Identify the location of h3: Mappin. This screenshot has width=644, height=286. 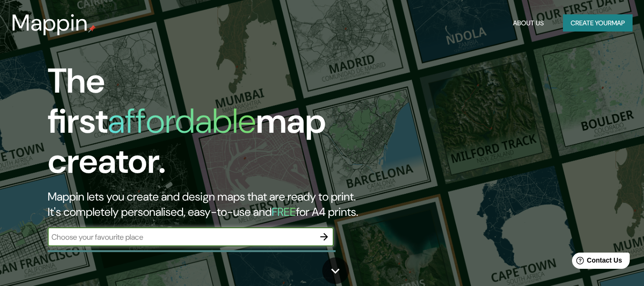
(50, 23).